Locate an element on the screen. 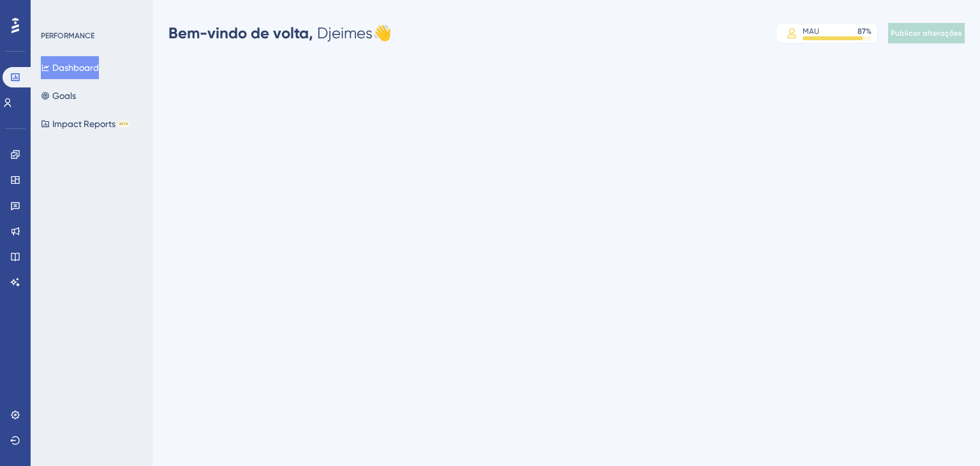  div: PERFORMANCE is located at coordinates (68, 36).